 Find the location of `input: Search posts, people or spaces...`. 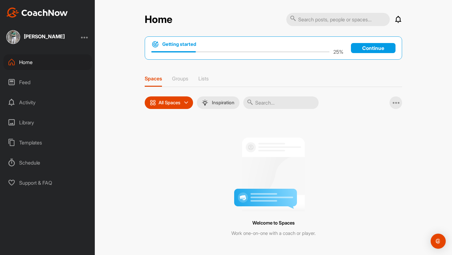

input: Search posts, people or spaces... is located at coordinates (338, 19).